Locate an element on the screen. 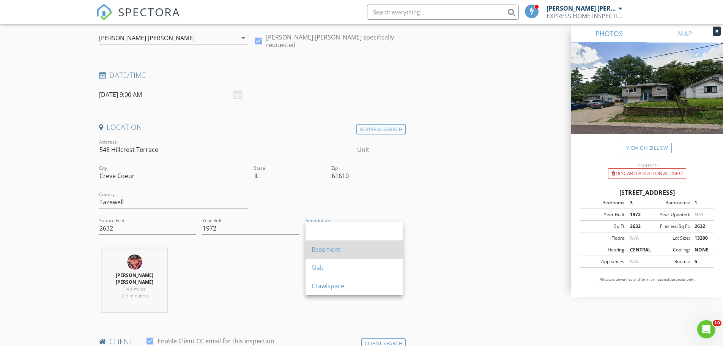 The height and width of the screenshot is (346, 723). div: Lot Size: is located at coordinates (668, 238).